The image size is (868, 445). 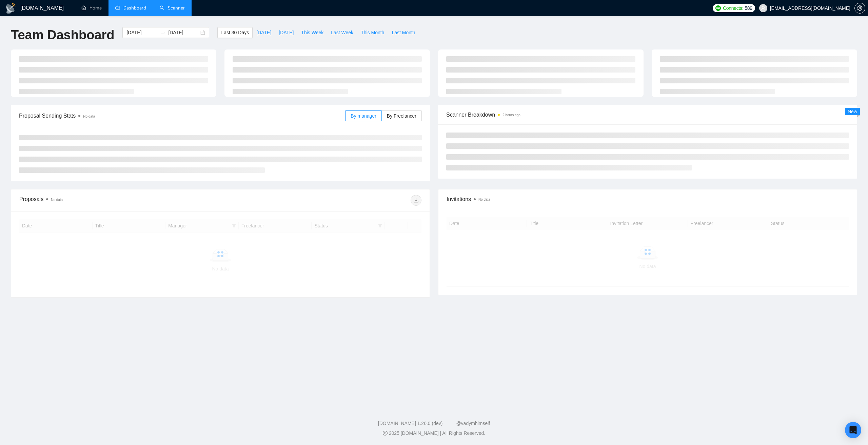 I want to click on a: @vadymhimself, so click(x=473, y=423).